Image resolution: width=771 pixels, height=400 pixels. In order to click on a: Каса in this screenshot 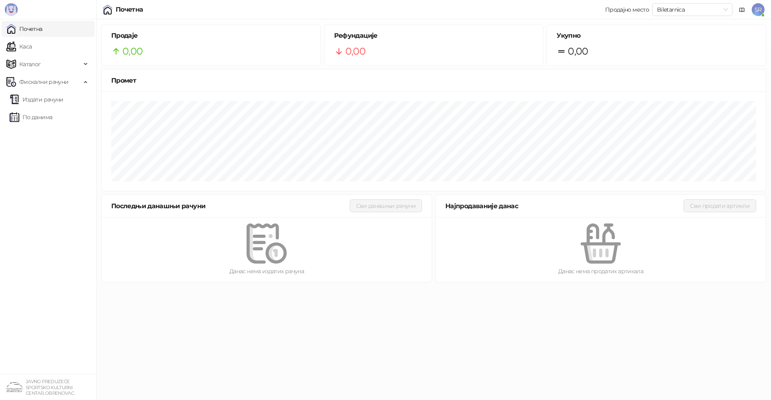, I will do `click(19, 47)`.